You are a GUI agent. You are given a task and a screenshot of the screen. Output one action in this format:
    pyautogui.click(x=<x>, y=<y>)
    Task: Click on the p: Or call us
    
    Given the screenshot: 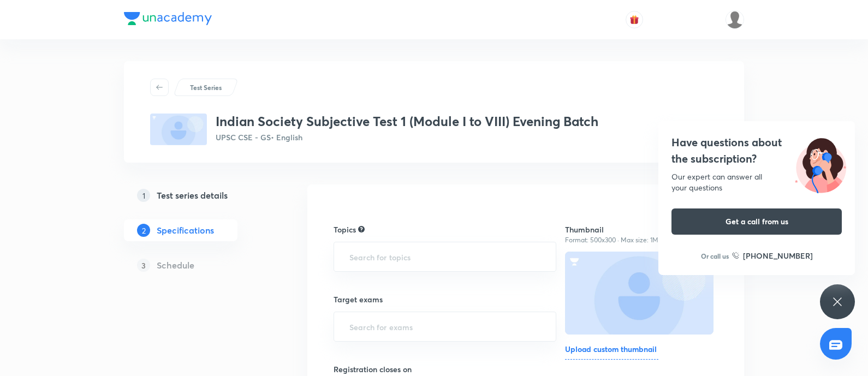 What is the action you would take?
    pyautogui.click(x=714, y=256)
    